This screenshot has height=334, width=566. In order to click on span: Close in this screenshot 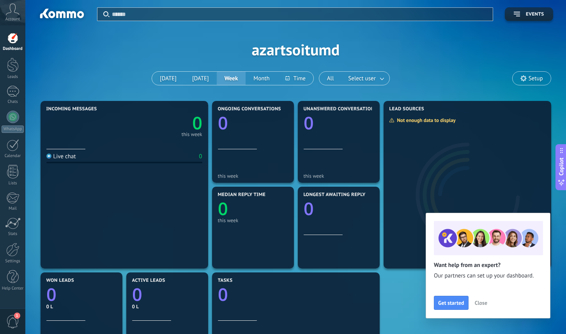, I will do `click(481, 303)`.